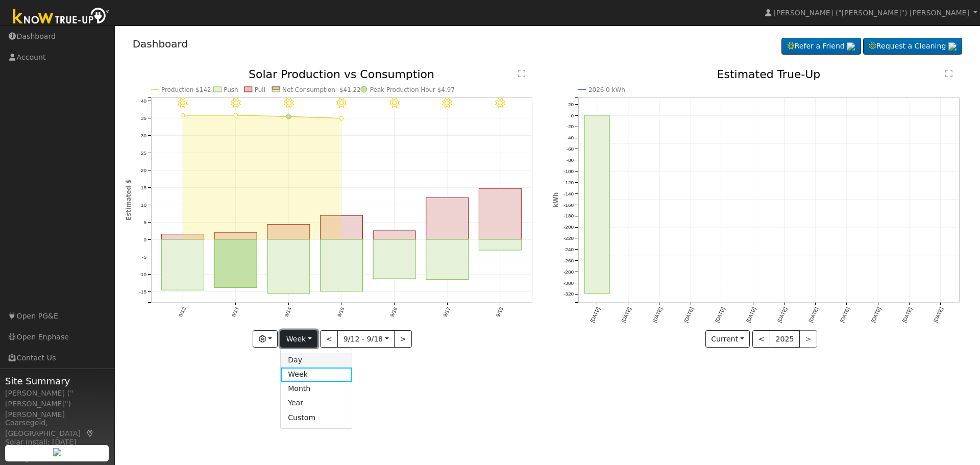  I want to click on i: 9/12 - Clear, so click(183, 103).